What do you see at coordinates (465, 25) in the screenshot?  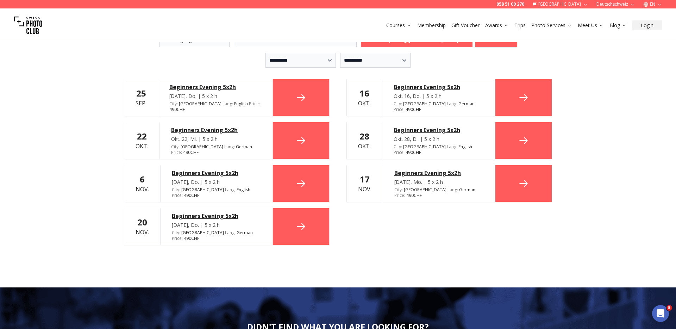 I see `button: Gift Voucher` at bounding box center [465, 25].